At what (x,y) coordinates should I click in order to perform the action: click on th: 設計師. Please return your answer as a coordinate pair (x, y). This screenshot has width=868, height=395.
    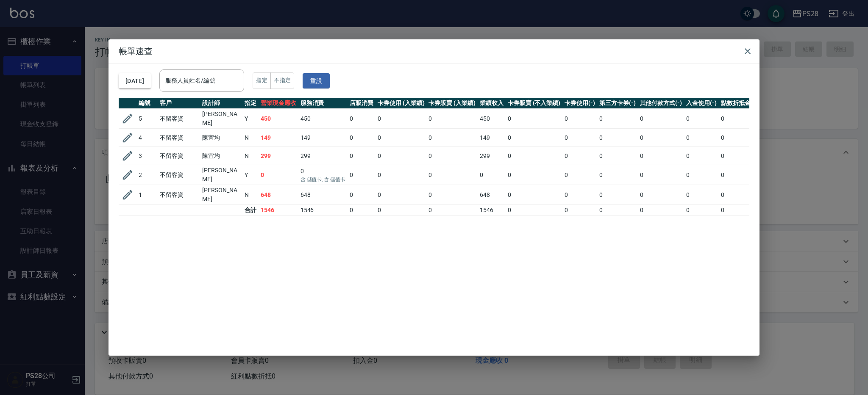
    Looking at the image, I should click on (221, 103).